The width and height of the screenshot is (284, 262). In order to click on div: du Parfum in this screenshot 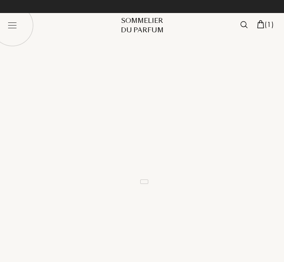, I will do `click(142, 30)`.